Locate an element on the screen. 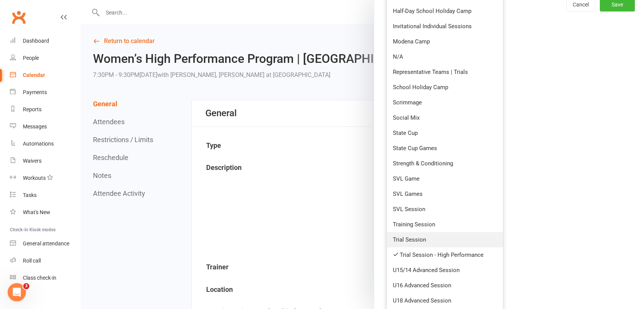 The image size is (644, 309). a: State Cup is located at coordinates (445, 133).